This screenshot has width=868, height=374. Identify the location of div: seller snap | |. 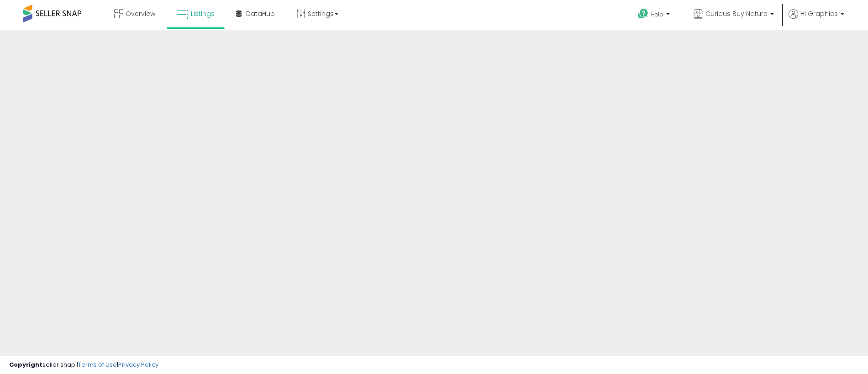
(84, 364).